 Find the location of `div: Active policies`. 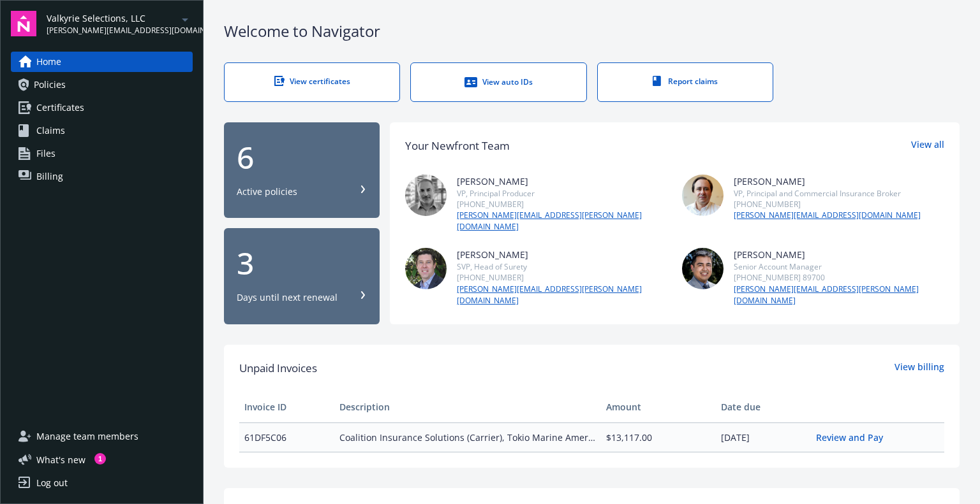

div: Active policies is located at coordinates (267, 192).